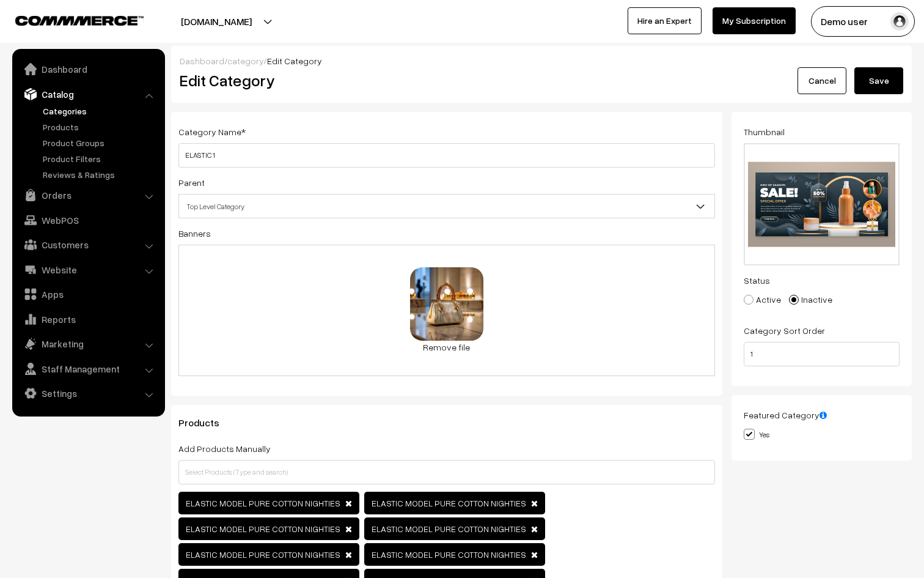 This screenshot has height=578, width=924. I want to click on label: Active, so click(762, 299).